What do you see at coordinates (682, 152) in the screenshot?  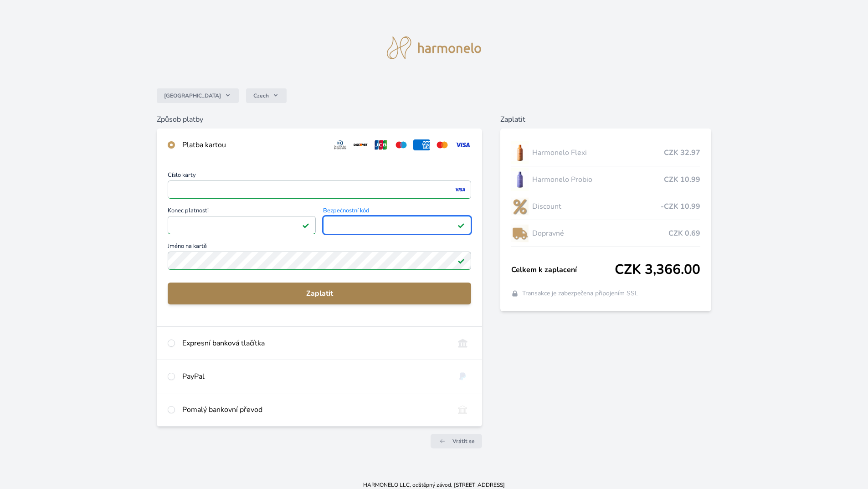 I see `span: CZK 32.97` at bounding box center [682, 152].